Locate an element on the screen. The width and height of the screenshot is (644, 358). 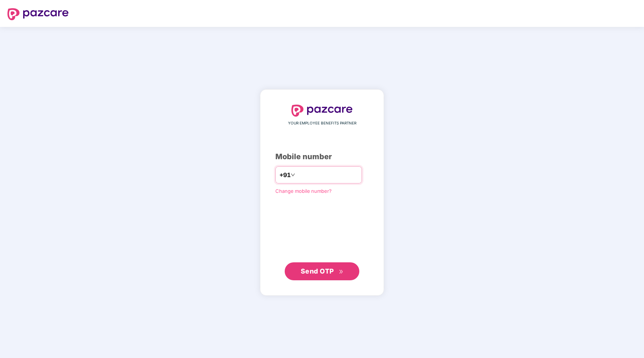
span: YOUR EMPLOYEE BENEFITS PARTNER is located at coordinates (322, 123).